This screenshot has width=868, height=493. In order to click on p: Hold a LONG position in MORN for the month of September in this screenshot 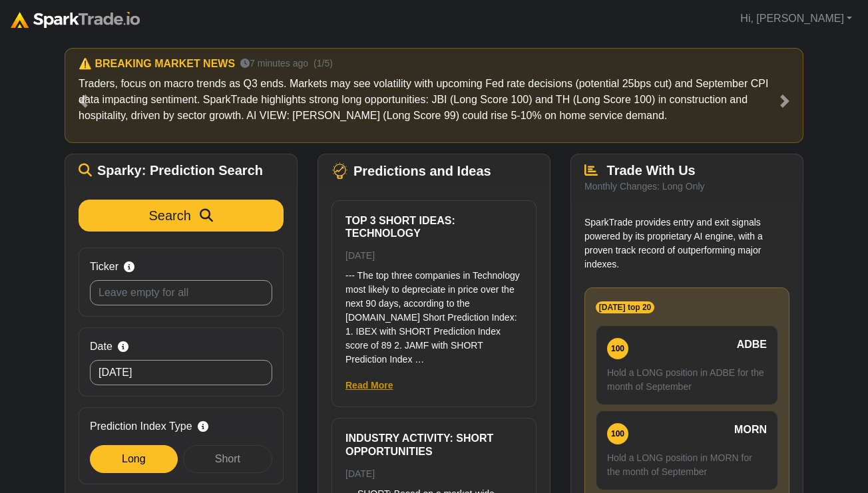, I will do `click(687, 466)`.